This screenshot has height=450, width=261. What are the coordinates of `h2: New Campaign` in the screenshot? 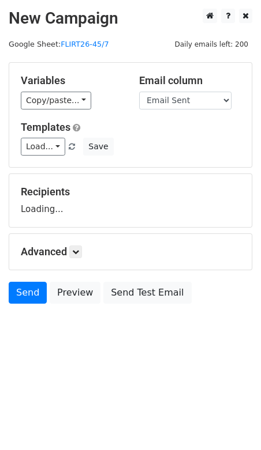 It's located at (130, 18).